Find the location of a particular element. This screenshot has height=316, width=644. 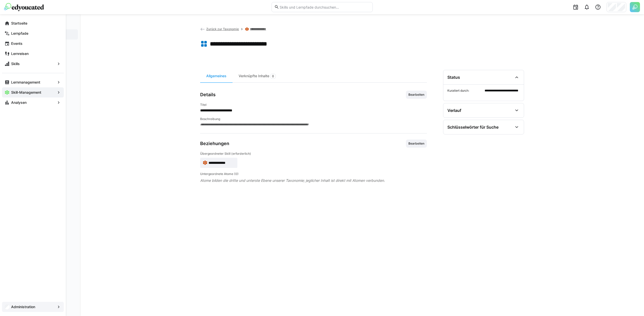

div: Status is located at coordinates (454, 77).